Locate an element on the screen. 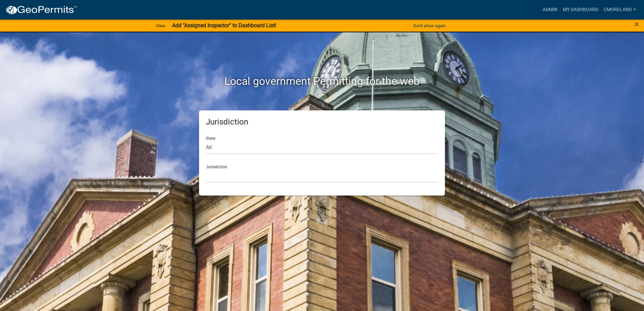 This screenshot has width=644, height=311. a: My Dashboard is located at coordinates (581, 10).